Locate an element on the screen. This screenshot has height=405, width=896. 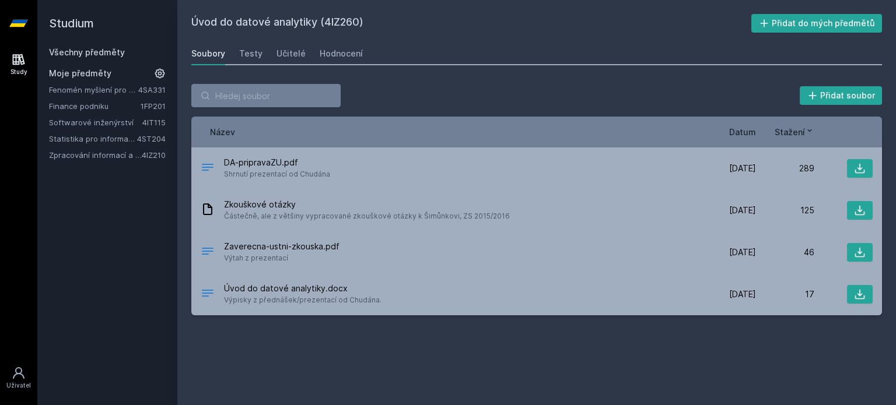
button: Přidat do mých předmětů is located at coordinates (817, 23).